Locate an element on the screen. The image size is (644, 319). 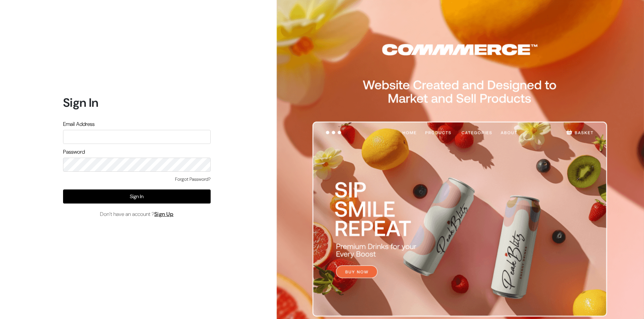
label: Email Address is located at coordinates (79, 124).